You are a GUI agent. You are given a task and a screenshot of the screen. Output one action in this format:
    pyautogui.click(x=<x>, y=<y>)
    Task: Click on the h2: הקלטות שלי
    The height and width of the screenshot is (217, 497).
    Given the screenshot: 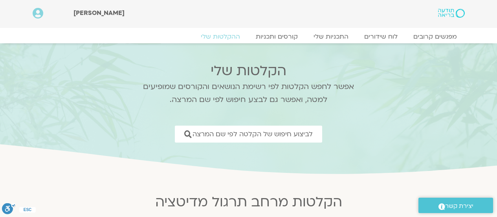 What is the action you would take?
    pyautogui.click(x=249, y=71)
    